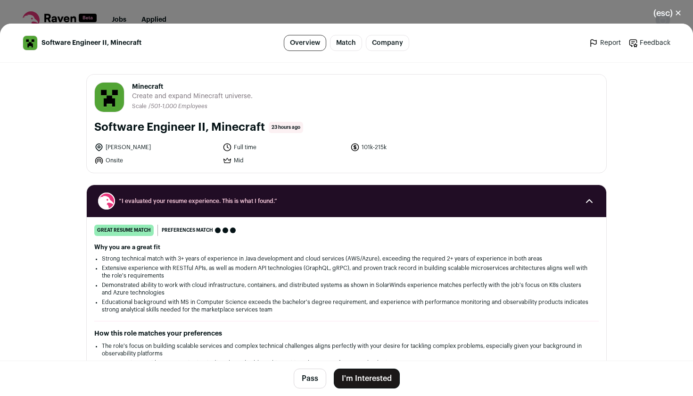 Image resolution: width=693 pixels, height=396 pixels. What do you see at coordinates (179, 106) in the screenshot?
I see `span: 501-1,000 Employees` at bounding box center [179, 106].